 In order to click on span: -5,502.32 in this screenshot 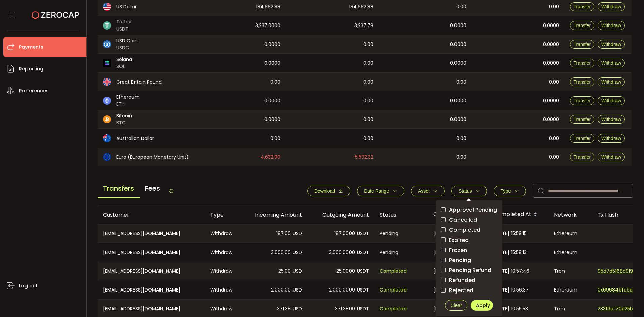, I will do `click(362, 157)`.